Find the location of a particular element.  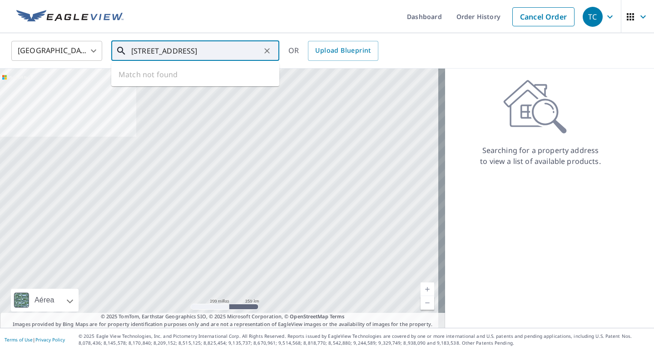

span: © 2025 TomTom, Earthstar Geographics SIO, © 2025 Microsoft Corporation, © is located at coordinates (222, 316).